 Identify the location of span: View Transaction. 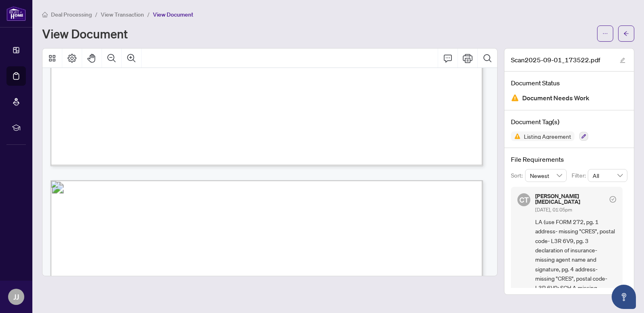
(122, 14).